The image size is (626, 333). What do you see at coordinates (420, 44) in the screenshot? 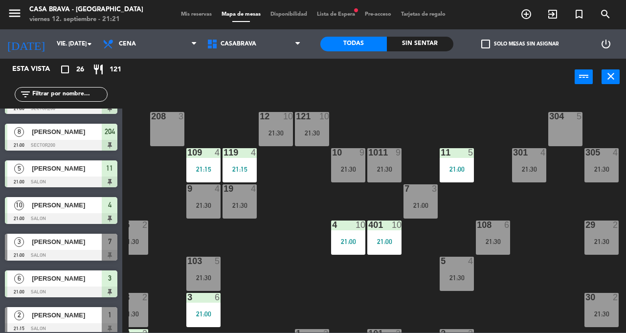
I see `div: Sin sentar` at bounding box center [420, 44].